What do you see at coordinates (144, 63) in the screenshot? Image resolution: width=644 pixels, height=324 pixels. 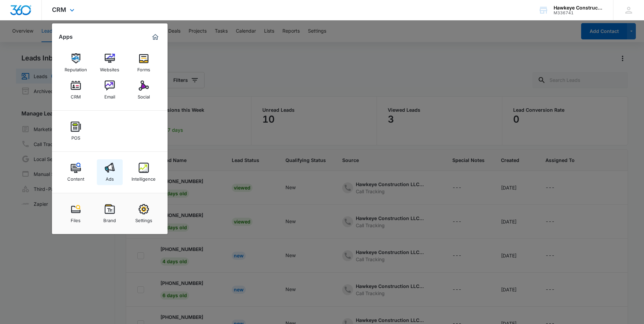 I see `a: Forms` at bounding box center [144, 63].